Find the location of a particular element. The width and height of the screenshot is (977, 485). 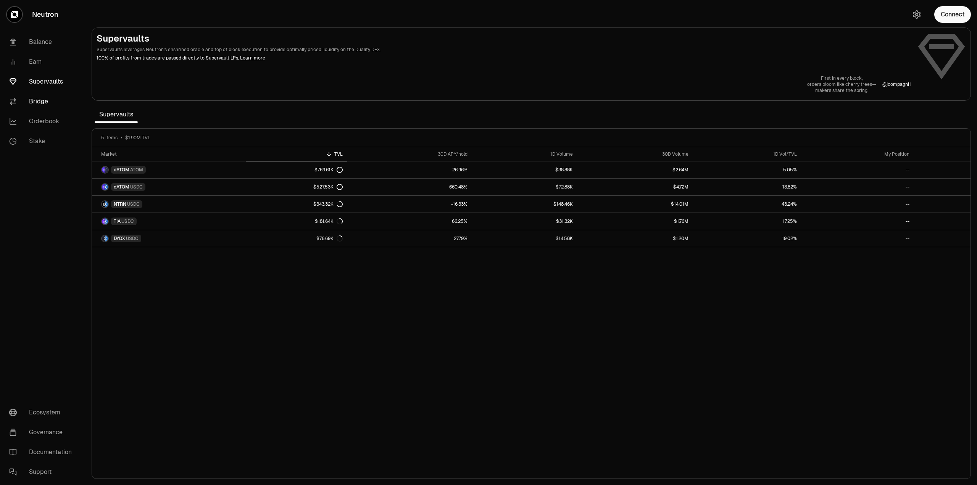

a: dATOM LogoUSDC LogodATOMUSDC is located at coordinates (169, 187).